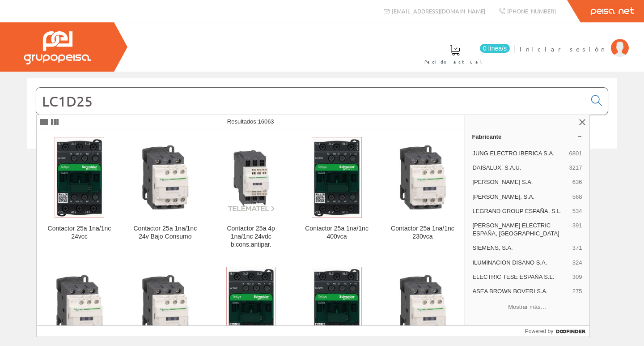 This screenshot has width=644, height=346. What do you see at coordinates (577, 197) in the screenshot?
I see `span: 568` at bounding box center [577, 197].